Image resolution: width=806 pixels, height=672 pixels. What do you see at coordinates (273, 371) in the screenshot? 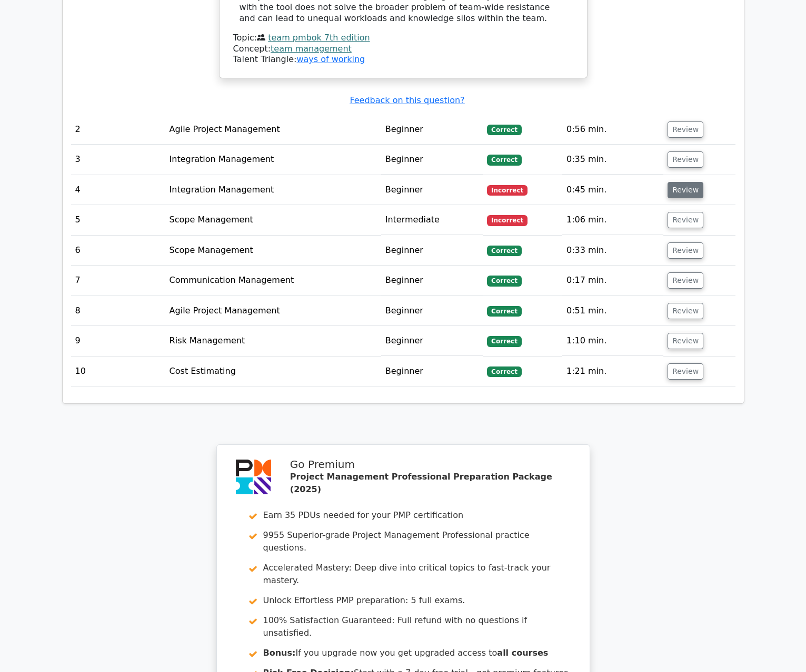
I see `td: Cost Estimating` at bounding box center [273, 371].